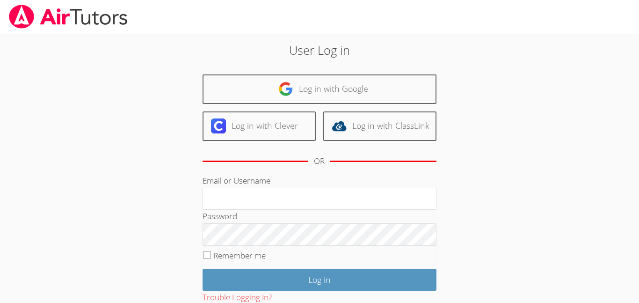 The image size is (639, 303). Describe the element at coordinates (236, 180) in the screenshot. I see `label: Email or Username` at that location.